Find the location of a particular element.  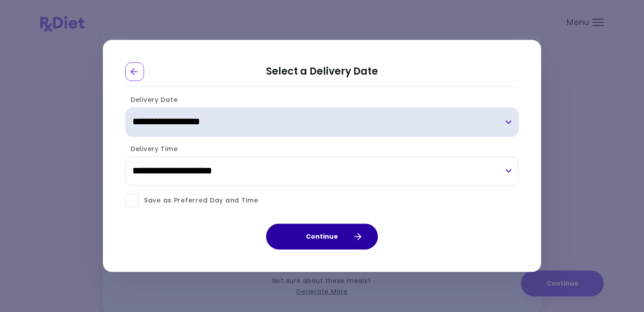

label: Delivery Time is located at coordinates (151, 149).